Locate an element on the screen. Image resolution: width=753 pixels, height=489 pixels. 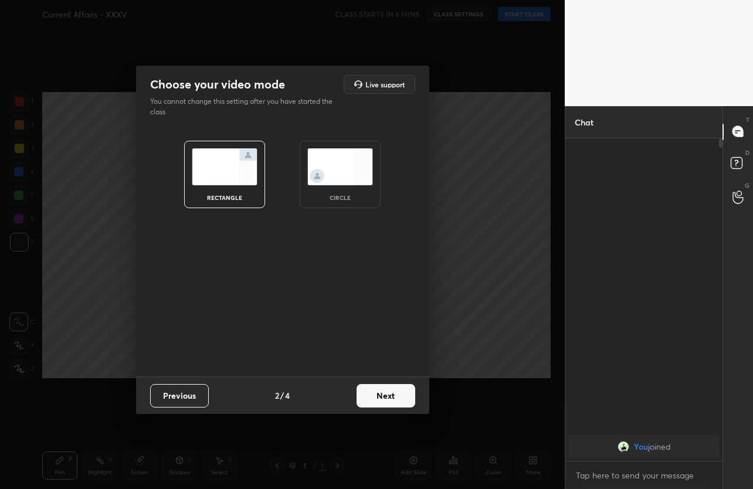
p: D is located at coordinates (748, 153).